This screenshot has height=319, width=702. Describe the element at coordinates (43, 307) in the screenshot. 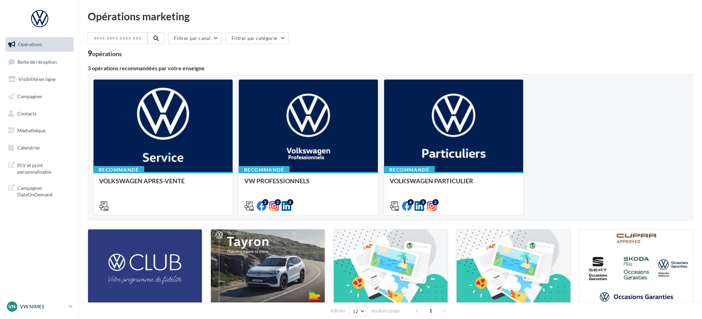

I see `p: VW NIMES` at that location.